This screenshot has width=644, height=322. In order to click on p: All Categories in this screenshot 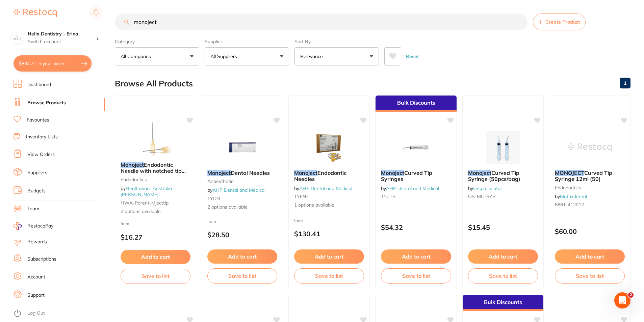, I will do `click(137, 56)`.